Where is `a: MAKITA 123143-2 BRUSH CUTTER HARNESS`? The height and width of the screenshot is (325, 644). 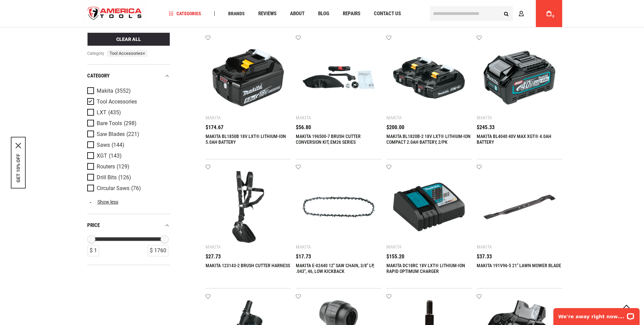
a: MAKITA 123143-2 BRUSH CUTTER HARNESS is located at coordinates (248, 266).